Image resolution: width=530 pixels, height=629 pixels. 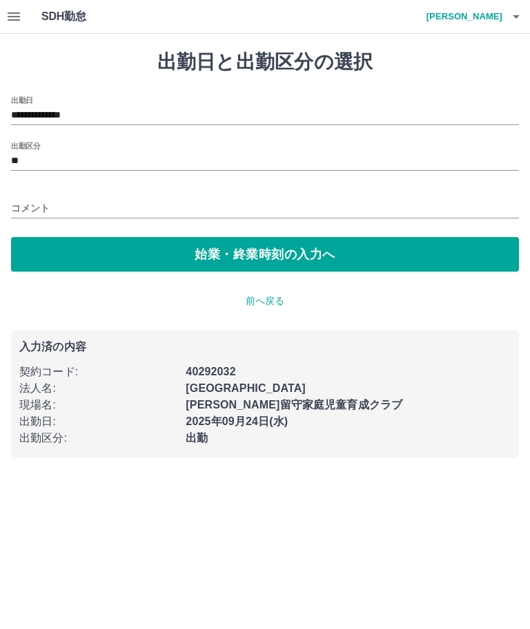 I want to click on p: 出勤日 :, so click(x=98, y=421).